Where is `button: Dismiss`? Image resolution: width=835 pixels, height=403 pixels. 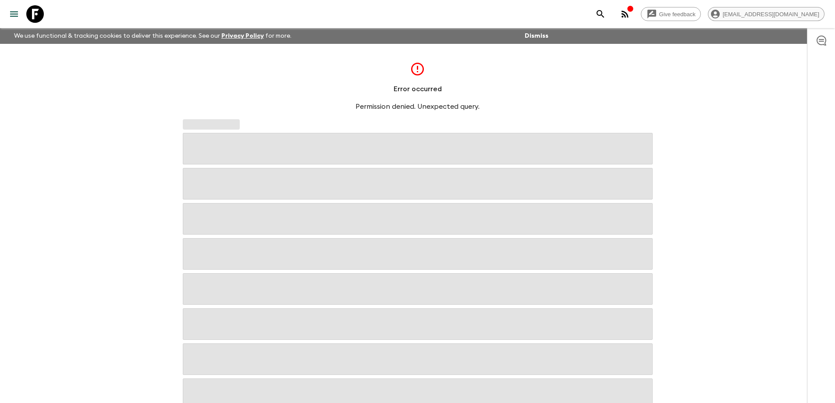 button: Dismiss is located at coordinates (536, 36).